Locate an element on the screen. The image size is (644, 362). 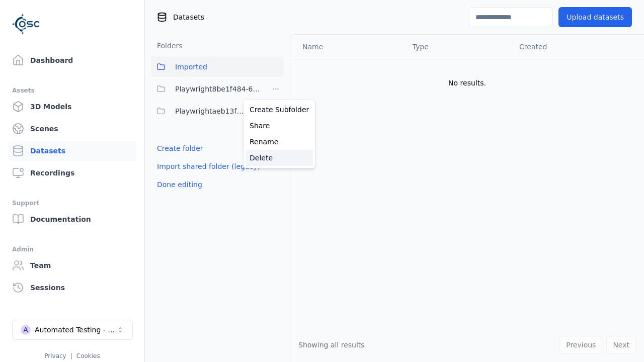
a: Share is located at coordinates (279, 126).